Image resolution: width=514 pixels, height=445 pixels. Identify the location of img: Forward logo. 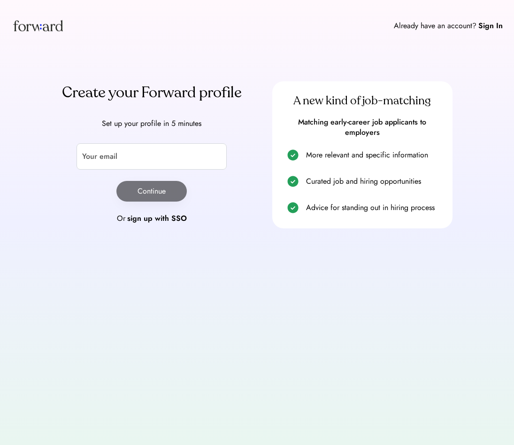
(38, 25).